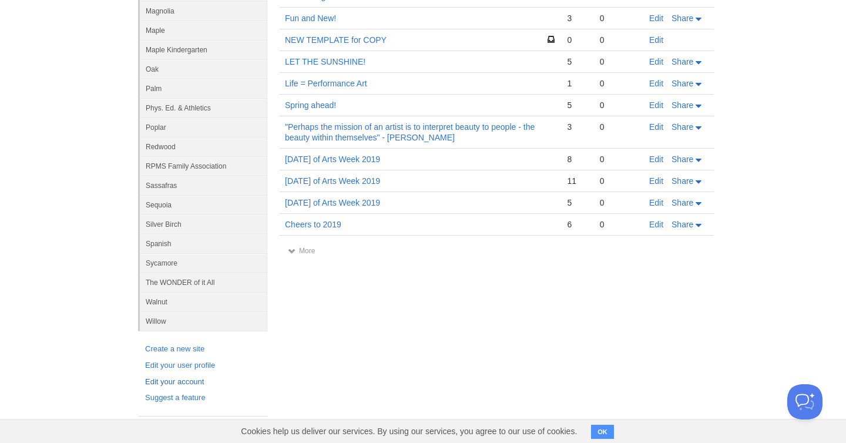  Describe the element at coordinates (203, 321) in the screenshot. I see `a: Willow` at that location.